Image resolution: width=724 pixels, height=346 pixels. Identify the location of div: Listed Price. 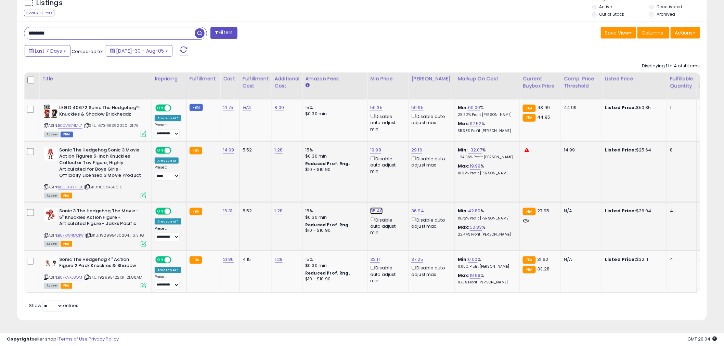
(634, 79).